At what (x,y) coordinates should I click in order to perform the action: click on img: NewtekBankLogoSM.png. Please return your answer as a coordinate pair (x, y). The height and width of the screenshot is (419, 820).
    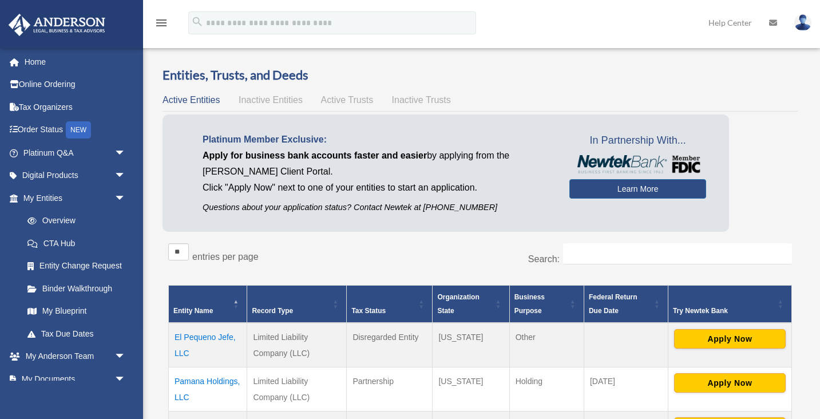
    Looking at the image, I should click on (637, 164).